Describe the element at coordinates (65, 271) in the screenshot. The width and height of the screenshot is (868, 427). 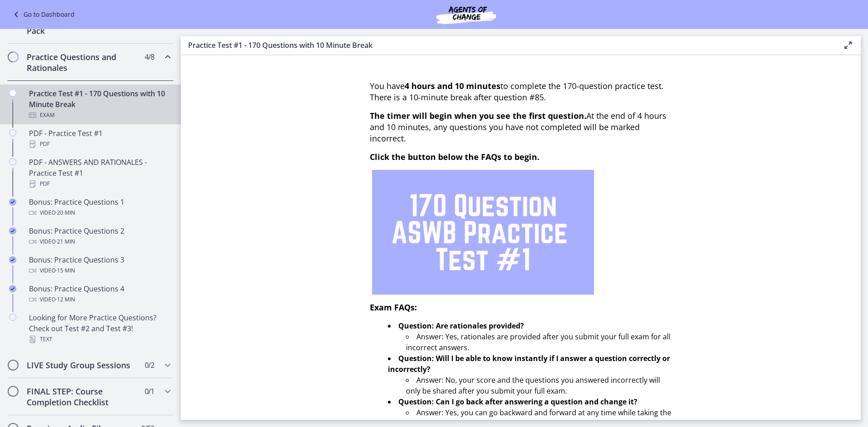
I see `span: · 15 min` at that location.